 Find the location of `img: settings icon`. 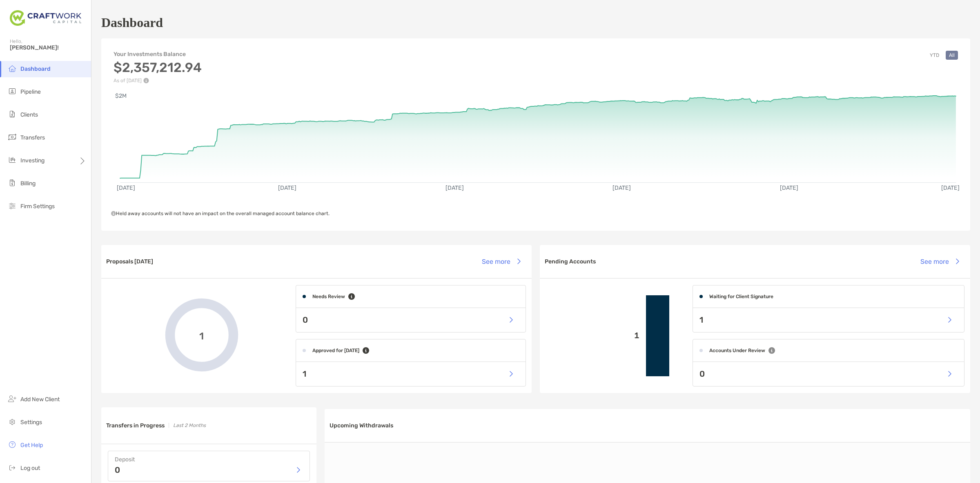

img: settings icon is located at coordinates (12, 421).